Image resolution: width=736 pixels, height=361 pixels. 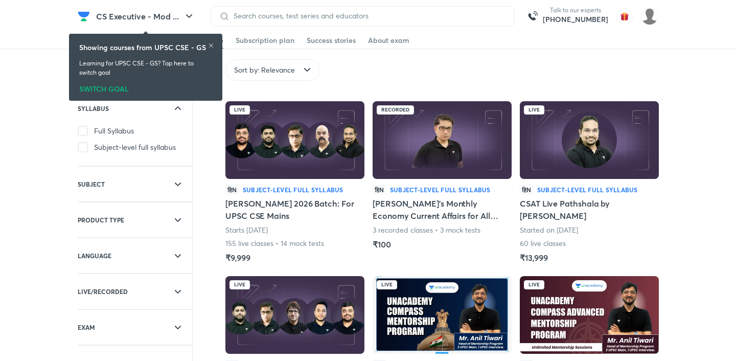 What do you see at coordinates (388, 40) in the screenshot?
I see `a: About exam` at bounding box center [388, 40].